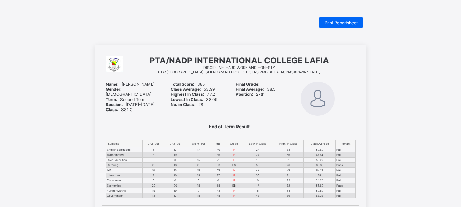  Describe the element at coordinates (124, 160) in the screenshot. I see `td: Civic Education` at that location.